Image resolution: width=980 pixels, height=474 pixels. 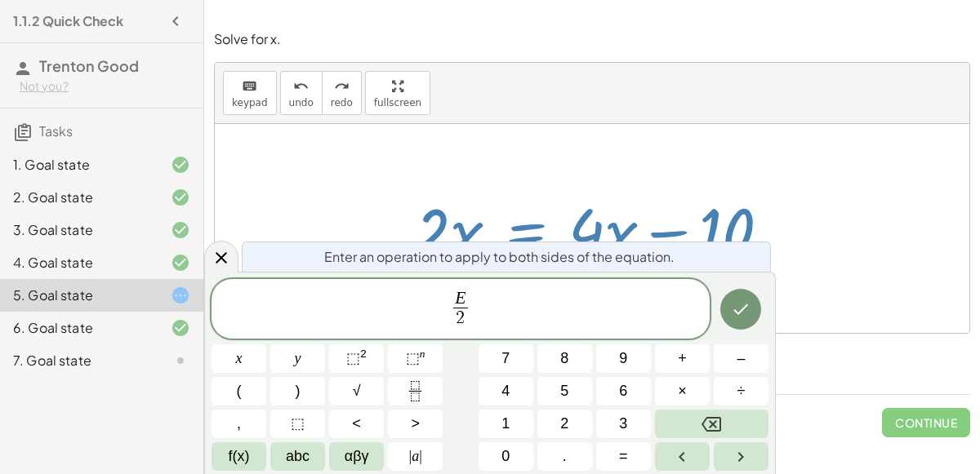 What do you see at coordinates (298, 456) in the screenshot?
I see `span: abc` at bounding box center [298, 456].